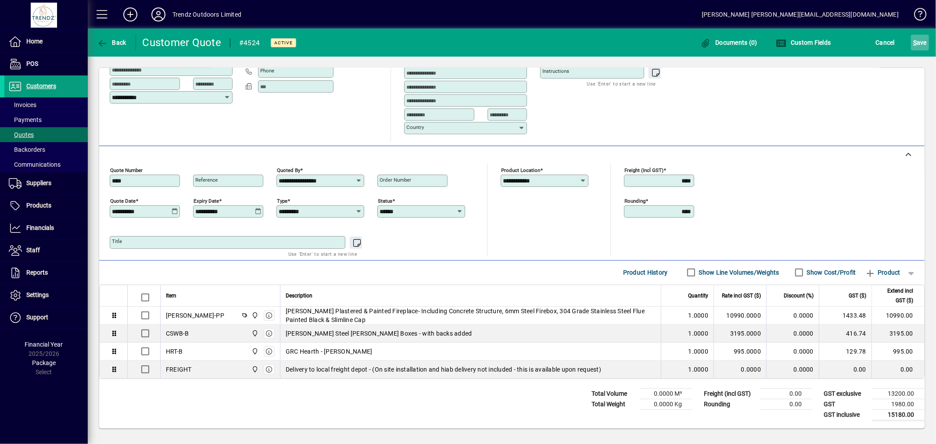 This screenshot has width=936, height=444. What do you see at coordinates (882, 272) in the screenshot?
I see `button: Product` at bounding box center [882, 272].